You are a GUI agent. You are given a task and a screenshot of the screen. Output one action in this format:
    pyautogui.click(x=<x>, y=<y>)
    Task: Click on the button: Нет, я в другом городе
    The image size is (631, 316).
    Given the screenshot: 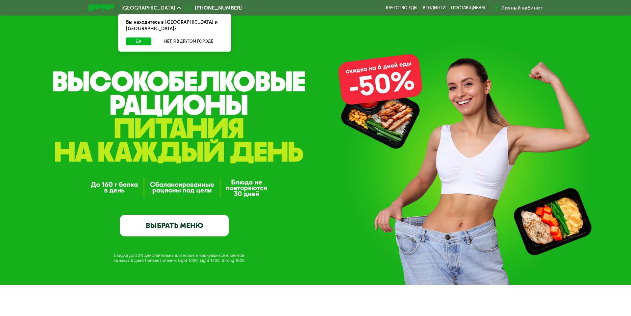 What is the action you would take?
    pyautogui.click(x=189, y=41)
    